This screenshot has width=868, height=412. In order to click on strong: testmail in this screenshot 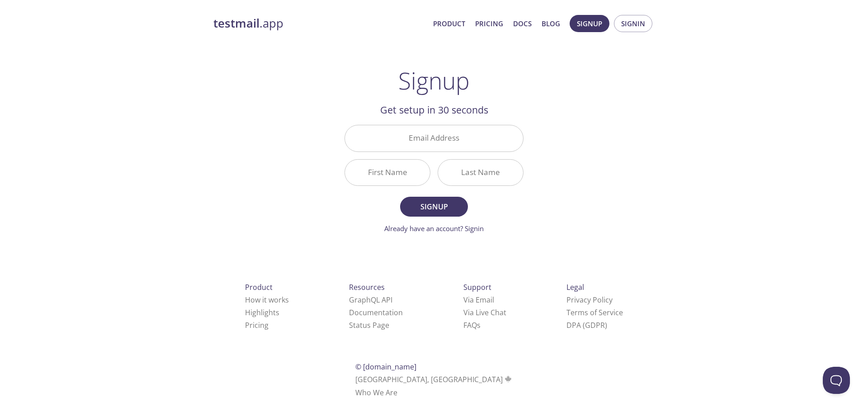, I will do `click(236, 23)`.